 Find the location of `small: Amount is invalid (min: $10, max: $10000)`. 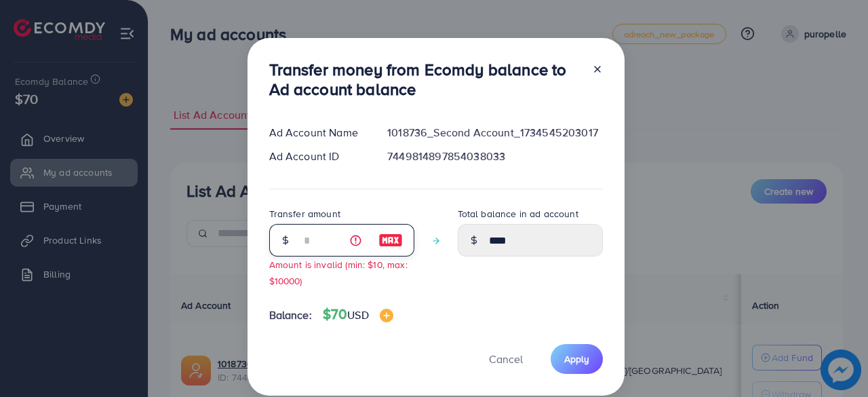

small: Amount is invalid (min: $10, max: $10000) is located at coordinates (338, 272).